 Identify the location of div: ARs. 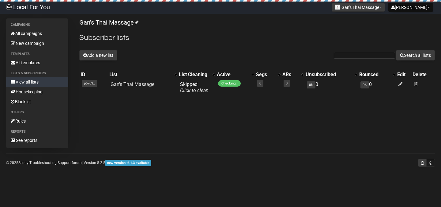
(290, 74).